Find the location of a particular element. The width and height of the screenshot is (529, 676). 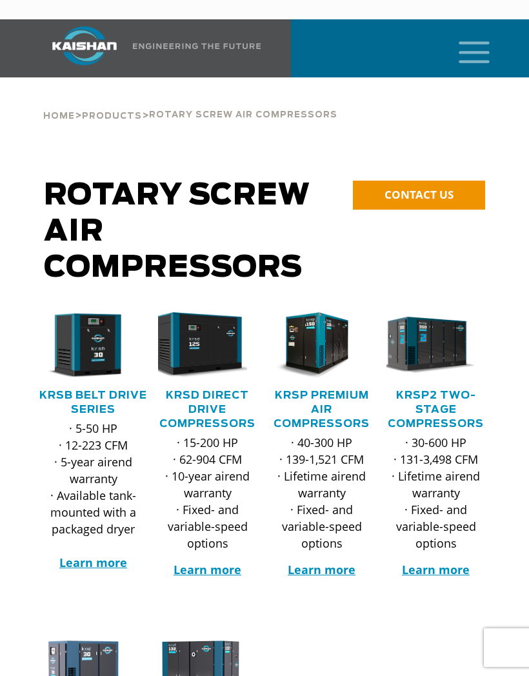

p: · 30-600 HP · 131-3,498 CFM · Lifetime airend warranty · Fixed- and variable-speed options is located at coordinates (436, 493).